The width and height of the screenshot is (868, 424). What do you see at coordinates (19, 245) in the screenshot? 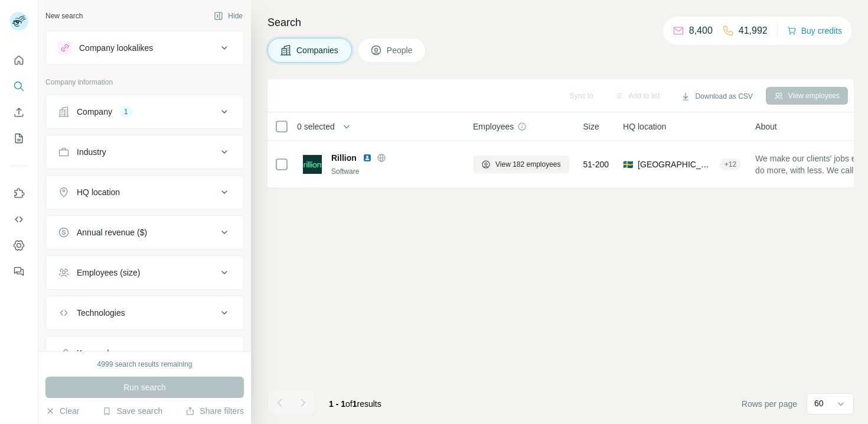
I see `button: Dashboard` at bounding box center [19, 245].